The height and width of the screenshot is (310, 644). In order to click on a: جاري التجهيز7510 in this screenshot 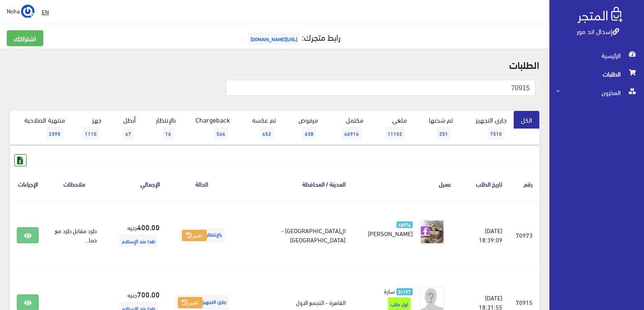, I will do `click(487, 128)`.